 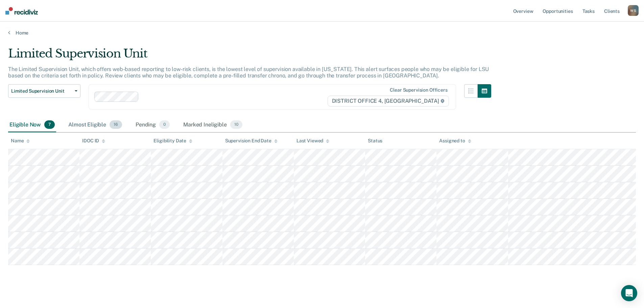 I want to click on div: Eligible Now7, so click(x=32, y=125).